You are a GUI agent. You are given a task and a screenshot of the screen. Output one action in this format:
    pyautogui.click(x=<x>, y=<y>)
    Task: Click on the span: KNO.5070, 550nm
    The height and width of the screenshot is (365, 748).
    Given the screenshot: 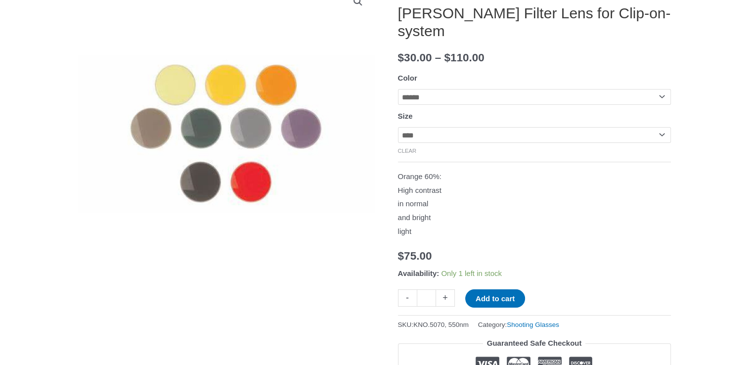 What is the action you would take?
    pyautogui.click(x=441, y=324)
    